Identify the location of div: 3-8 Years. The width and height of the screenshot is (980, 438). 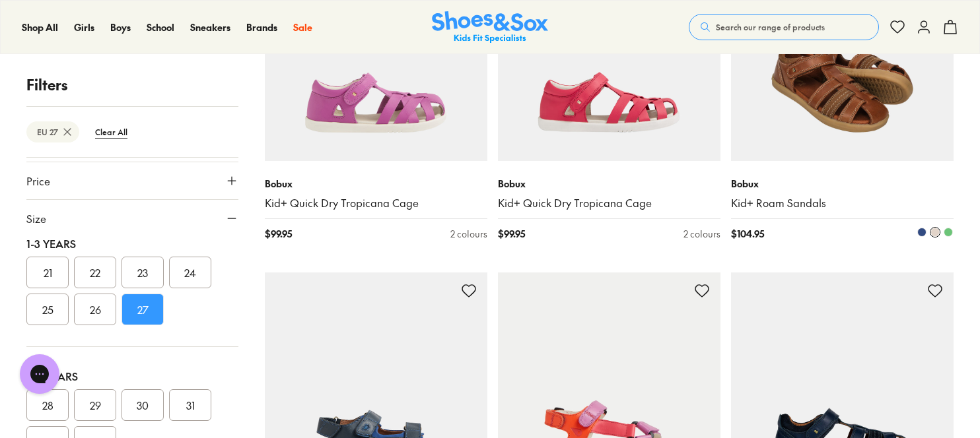
(132, 376).